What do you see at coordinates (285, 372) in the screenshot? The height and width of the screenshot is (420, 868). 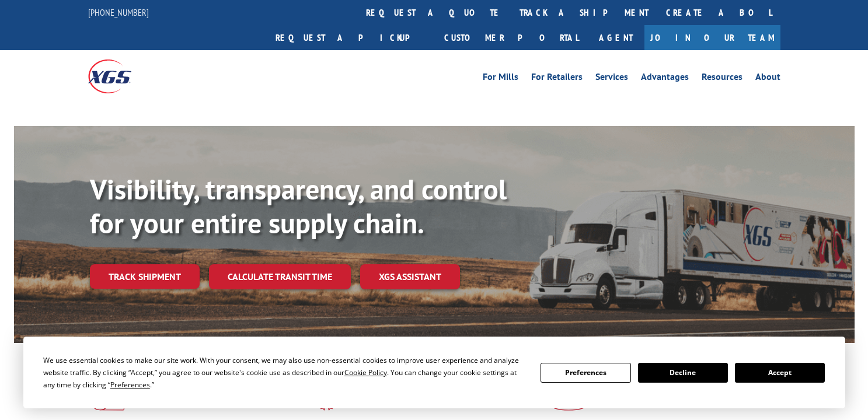 I see `div: We use essential cookies to make our site work. With your consent, we may also use non-essential ...` at bounding box center [285, 372].